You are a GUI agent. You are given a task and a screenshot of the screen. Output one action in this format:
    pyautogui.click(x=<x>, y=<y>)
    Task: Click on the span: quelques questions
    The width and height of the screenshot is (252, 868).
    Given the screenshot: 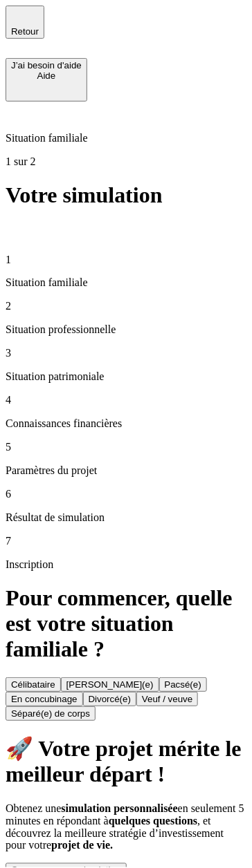 What is the action you would take?
    pyautogui.click(x=153, y=821)
    